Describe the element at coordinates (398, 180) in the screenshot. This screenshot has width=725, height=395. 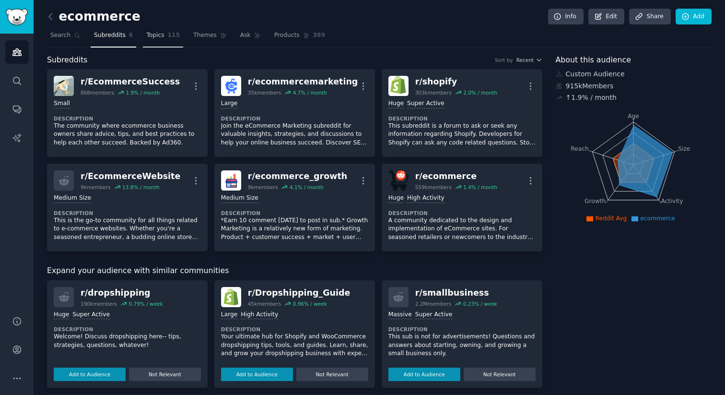
I see `img: ecommerce` at that location.